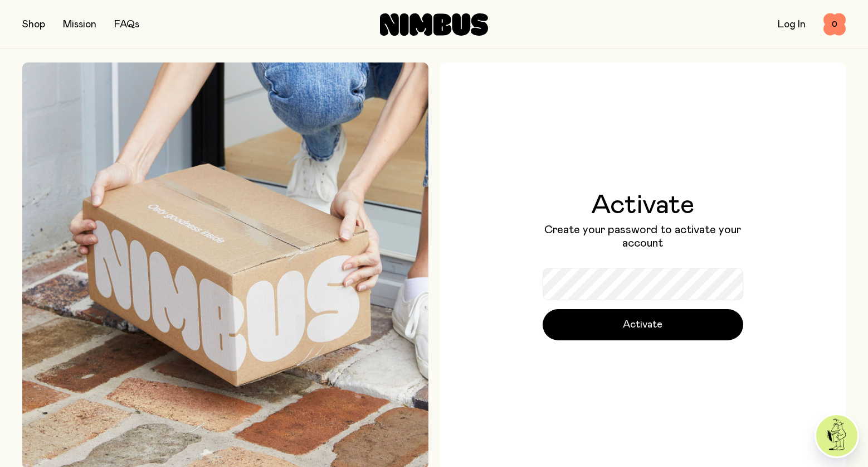  Describe the element at coordinates (643, 325) in the screenshot. I see `span: Activate` at that location.